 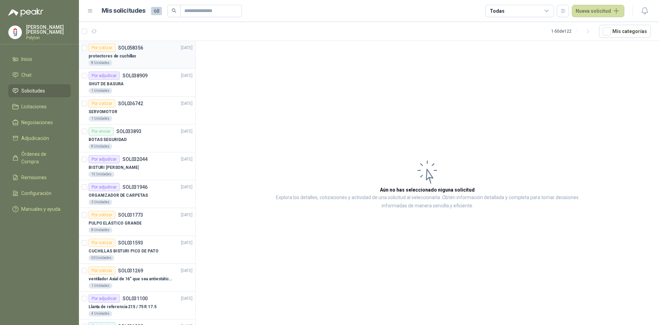 What do you see at coordinates (106, 84) in the screenshot?
I see `p: SHUT DE BASURA` at bounding box center [106, 84].